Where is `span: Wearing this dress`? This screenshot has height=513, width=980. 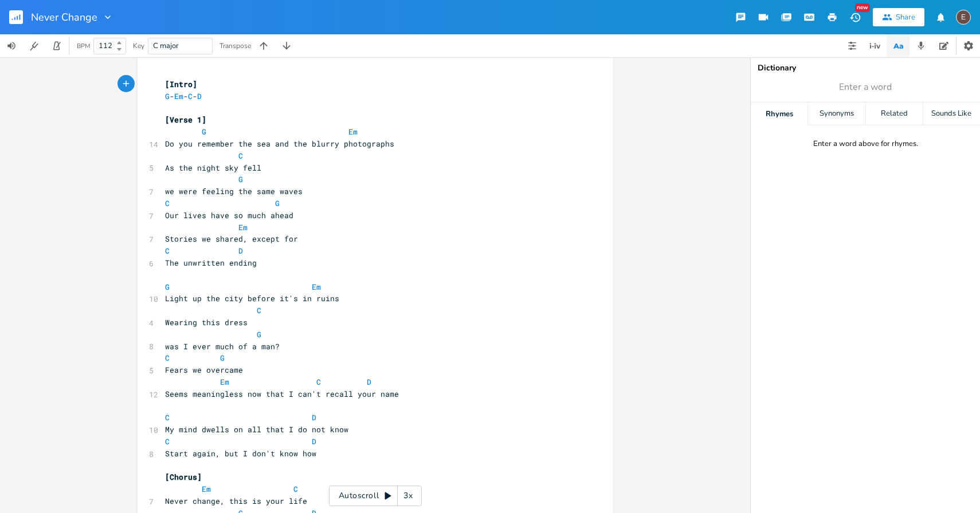 span: Wearing this dress is located at coordinates (207, 322).